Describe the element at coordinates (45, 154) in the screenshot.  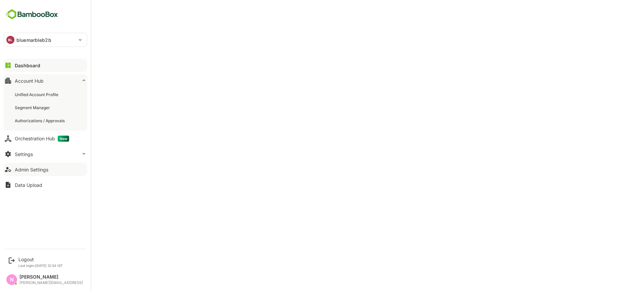
I see `button: Settings` at that location.